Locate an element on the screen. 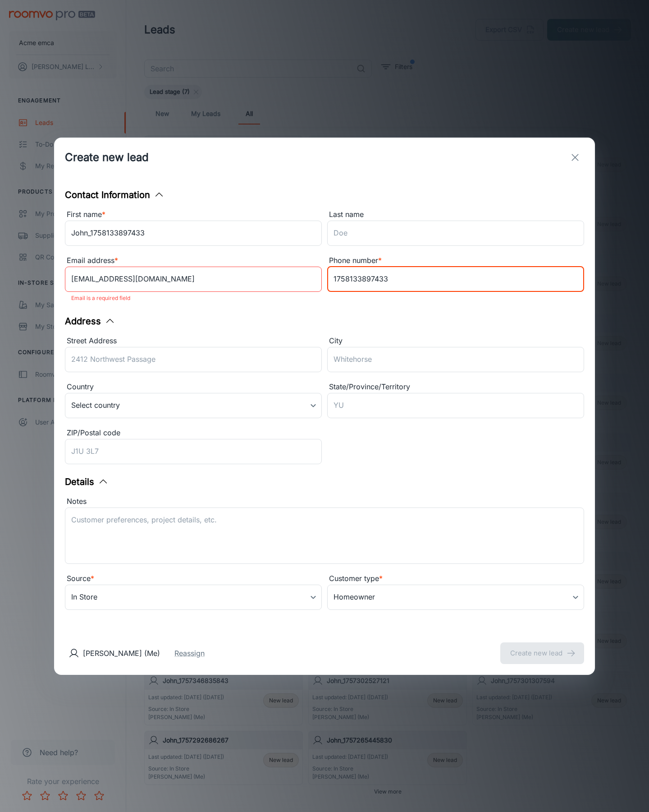  div: Phone number is located at coordinates (456, 261).